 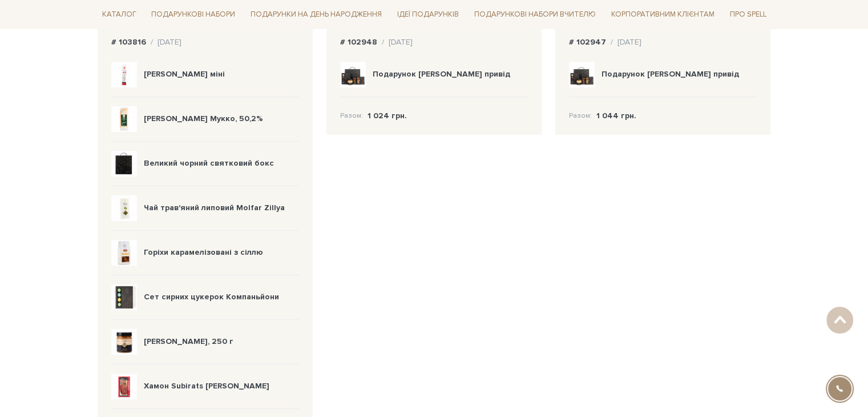 I want to click on a: Про Spell, so click(x=747, y=14).